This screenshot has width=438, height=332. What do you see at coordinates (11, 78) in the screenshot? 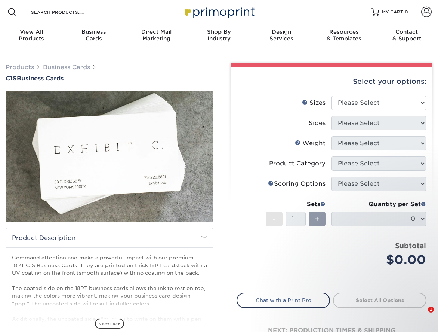
I see `span: C1S` at bounding box center [11, 78].